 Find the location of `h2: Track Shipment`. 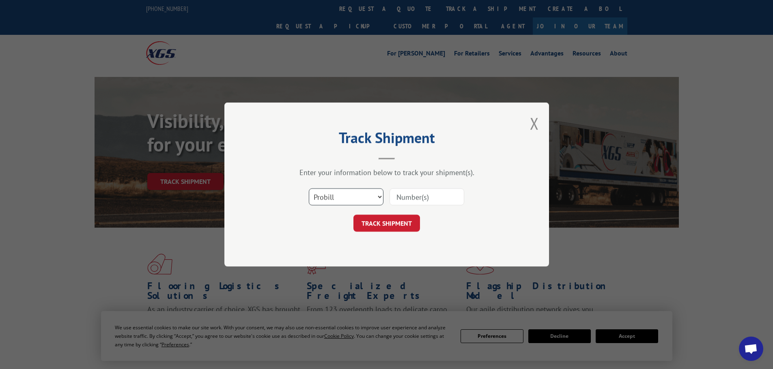

h2: Track Shipment is located at coordinates (387, 140).